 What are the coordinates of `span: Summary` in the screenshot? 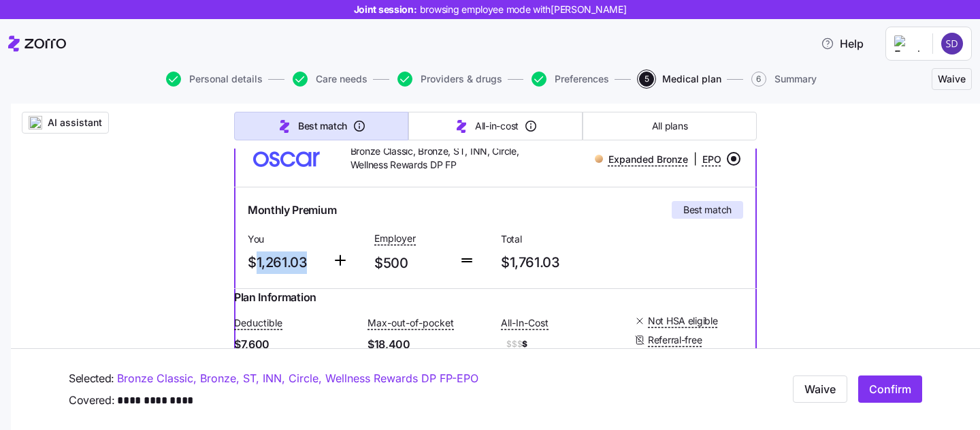 It's located at (796, 79).